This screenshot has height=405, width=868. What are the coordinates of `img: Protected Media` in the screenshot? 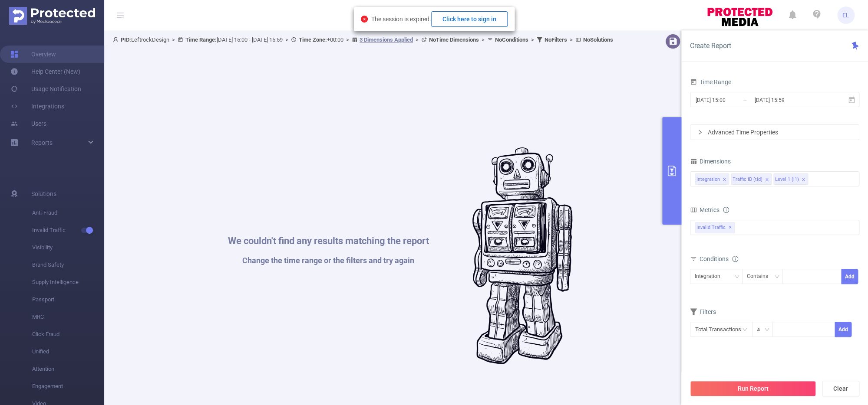 It's located at (52, 16).